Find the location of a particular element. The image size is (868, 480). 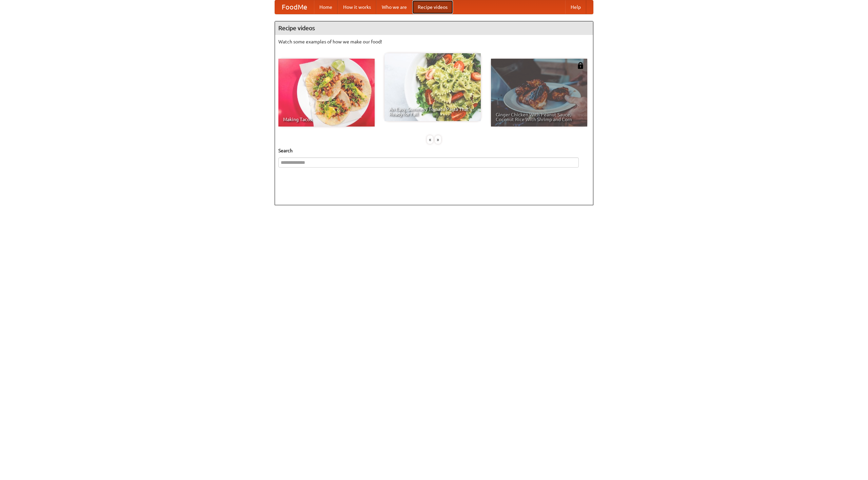

span: Making Tacos is located at coordinates (327, 119).